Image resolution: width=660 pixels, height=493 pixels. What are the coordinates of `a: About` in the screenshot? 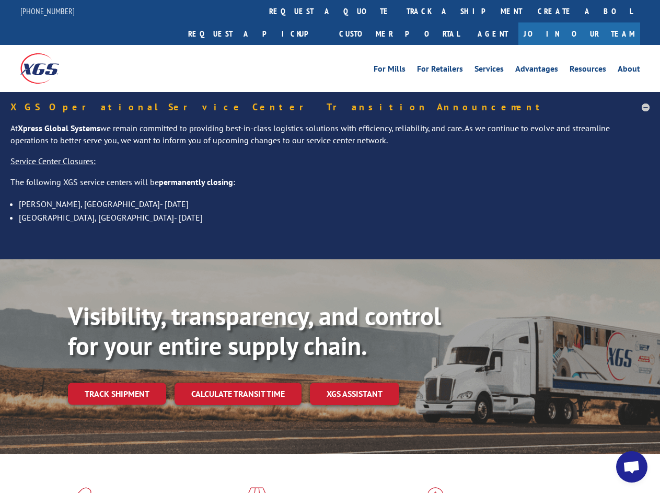 It's located at (629, 71).